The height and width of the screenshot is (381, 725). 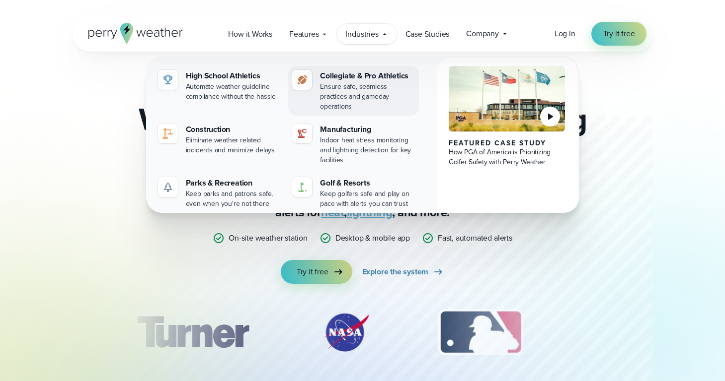 I want to click on div: Parks & Recreation, so click(x=233, y=183).